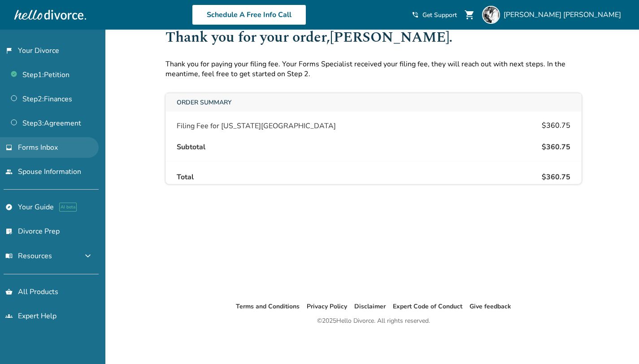  Describe the element at coordinates (9, 171) in the screenshot. I see `span: people` at that location.